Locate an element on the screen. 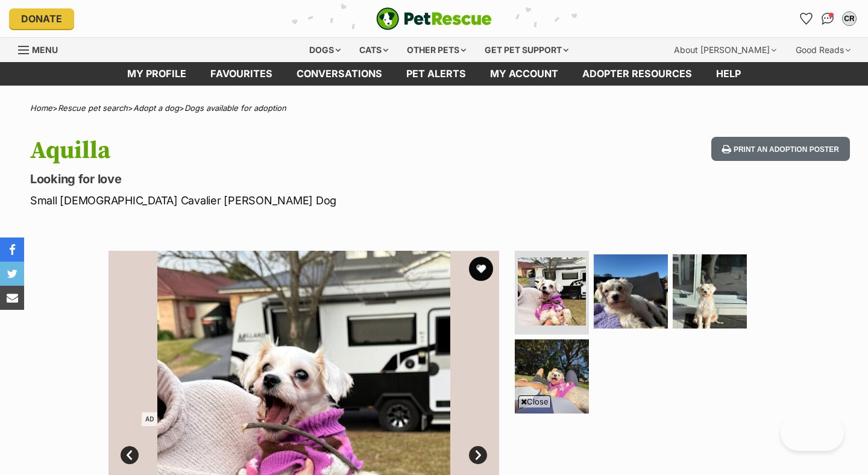 This screenshot has height=475, width=868. a: My profile is located at coordinates (157, 73).